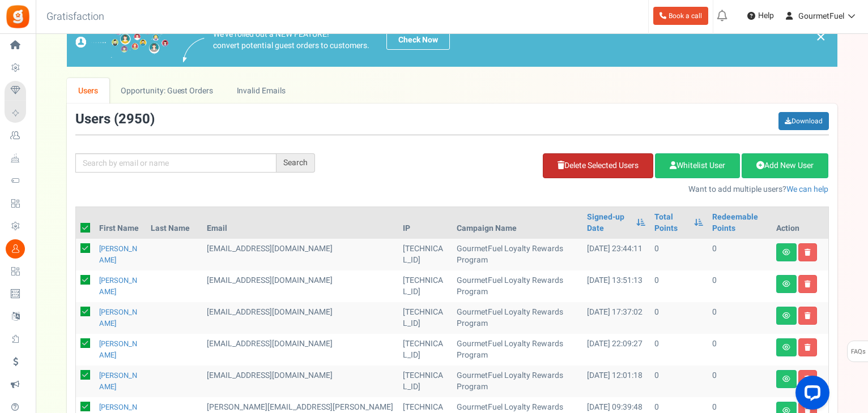  Describe the element at coordinates (121, 223) in the screenshot. I see `th: First Name` at that location.